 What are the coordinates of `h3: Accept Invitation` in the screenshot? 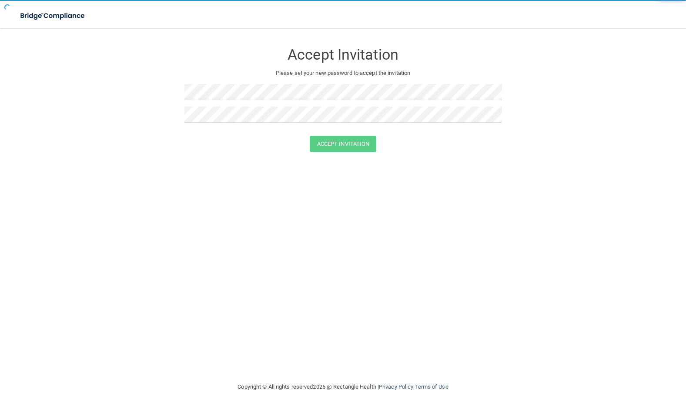 It's located at (343, 54).